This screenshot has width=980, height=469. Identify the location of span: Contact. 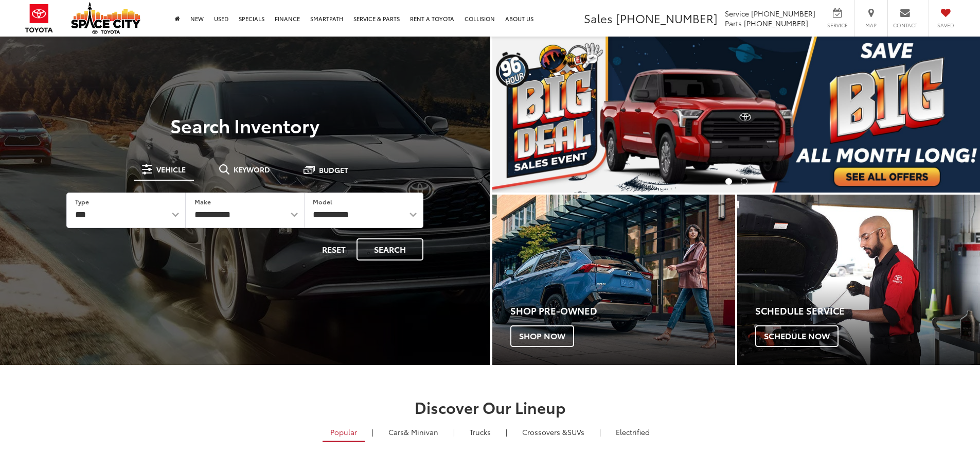
(906, 25).